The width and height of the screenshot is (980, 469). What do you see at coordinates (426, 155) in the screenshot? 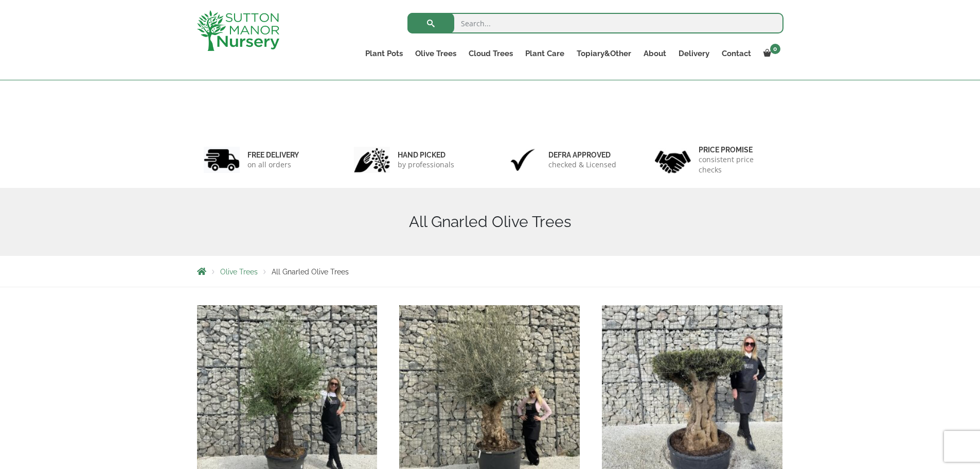
I see `h6: hand picked` at bounding box center [426, 155].